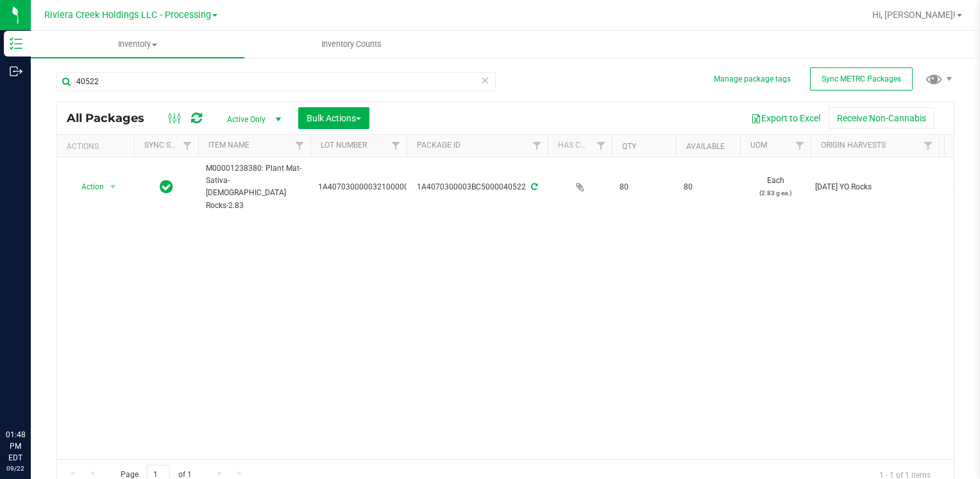  What do you see at coordinates (862, 79) in the screenshot?
I see `span: Sync METRC Packages` at bounding box center [862, 79].